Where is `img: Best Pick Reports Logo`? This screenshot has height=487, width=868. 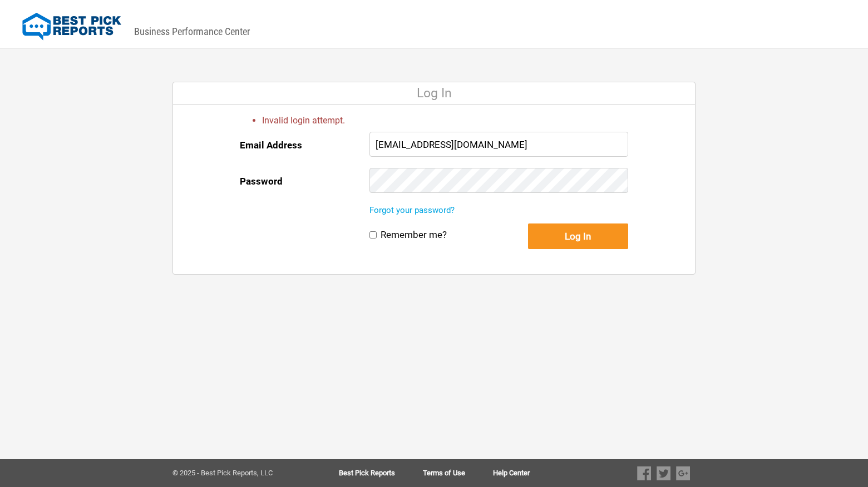 img: Best Pick Reports Logo is located at coordinates (71, 26).